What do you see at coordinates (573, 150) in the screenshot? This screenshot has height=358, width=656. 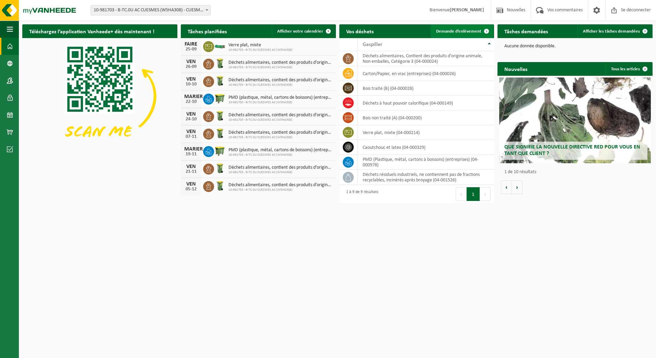 I see `span: Que signifie la nouvelle directive RED pour vous en tant que client ?` at bounding box center [573, 150].